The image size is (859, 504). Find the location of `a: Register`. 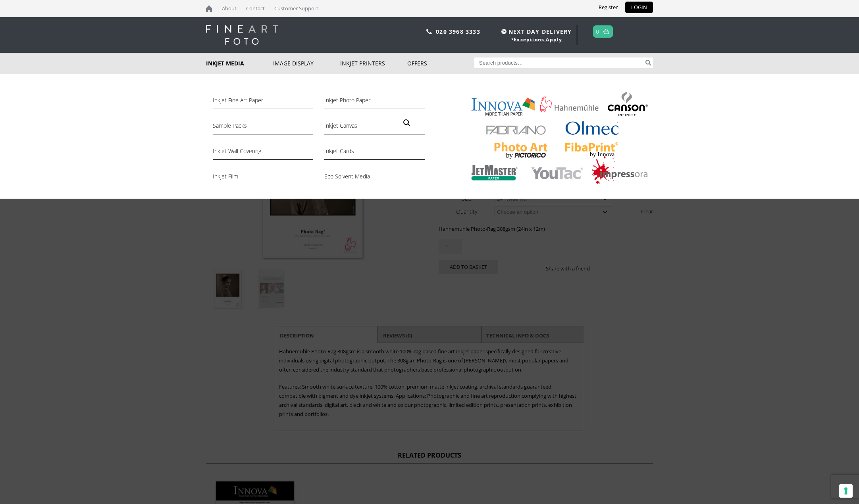

a: Register is located at coordinates (608, 7).